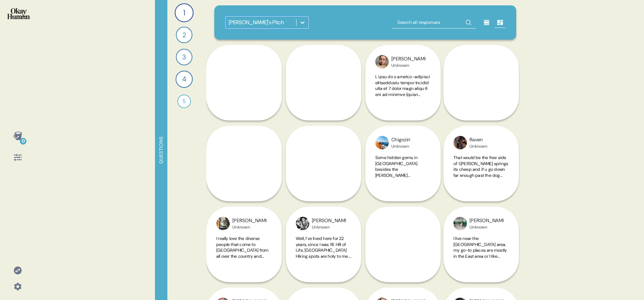  I want to click on div: Chigoziri, so click(401, 140).